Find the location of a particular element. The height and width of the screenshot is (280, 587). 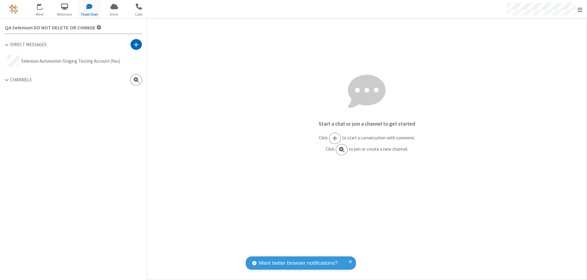

span: Want better browser notifications? is located at coordinates (298, 263).